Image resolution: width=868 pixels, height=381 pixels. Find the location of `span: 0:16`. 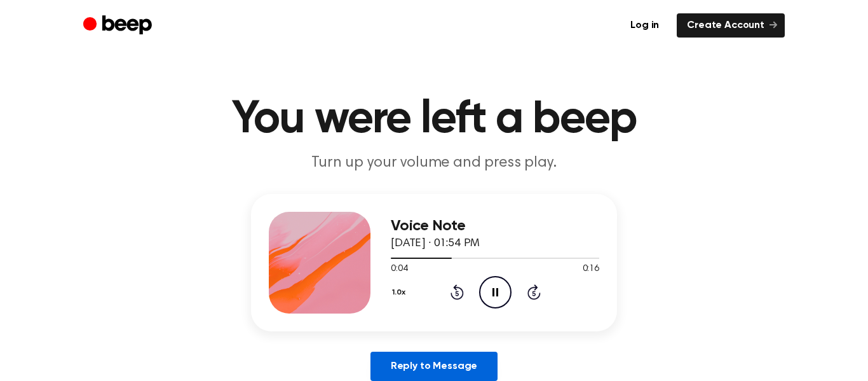

span: 0:16 is located at coordinates (591, 269).